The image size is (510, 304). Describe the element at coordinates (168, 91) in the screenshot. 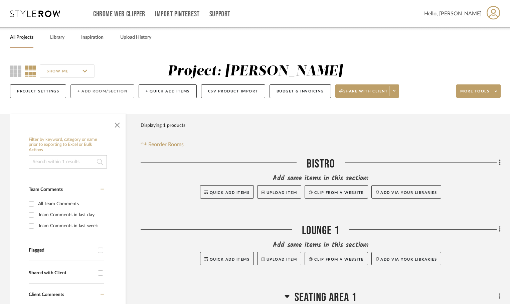

I see `button: + Quick Add Items` at that location.